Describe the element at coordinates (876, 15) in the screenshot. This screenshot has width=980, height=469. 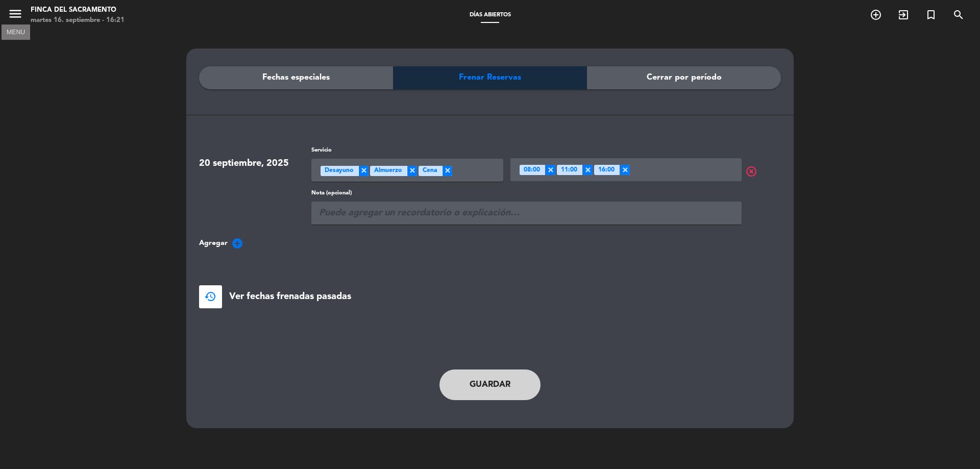
I see `i: add_circle_outline` at that location.